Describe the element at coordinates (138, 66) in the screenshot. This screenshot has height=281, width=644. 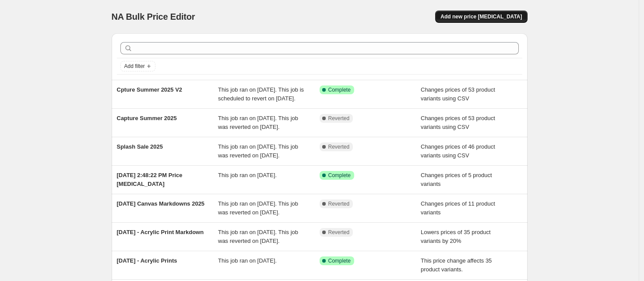
I see `button: Add filter` at that location.